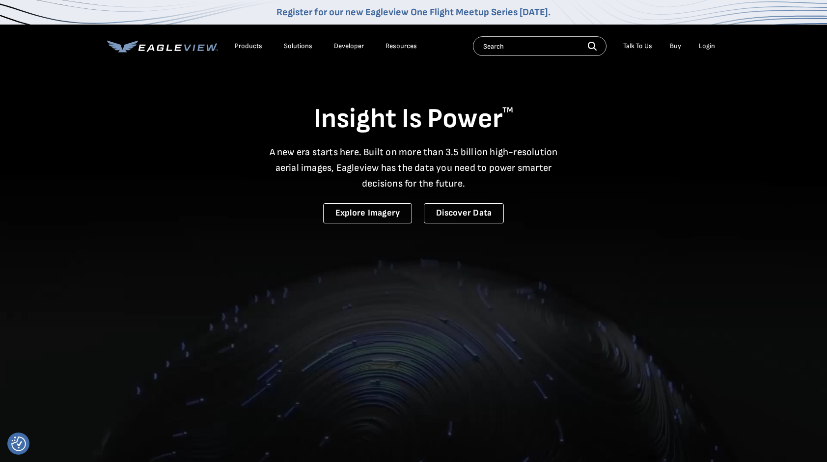 Image resolution: width=827 pixels, height=462 pixels. I want to click on sup: TM, so click(508, 110).